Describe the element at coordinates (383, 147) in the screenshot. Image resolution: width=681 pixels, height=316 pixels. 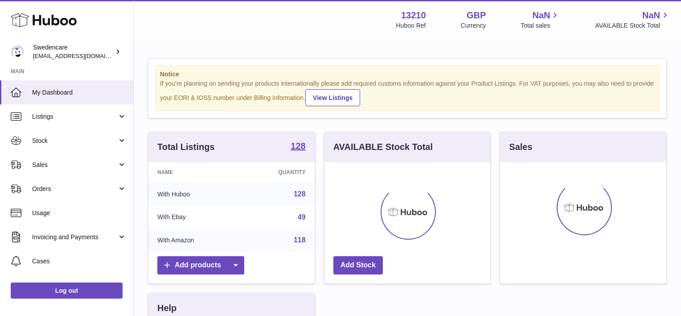
I see `h3: AVAILABLE Stock Total` at that location.